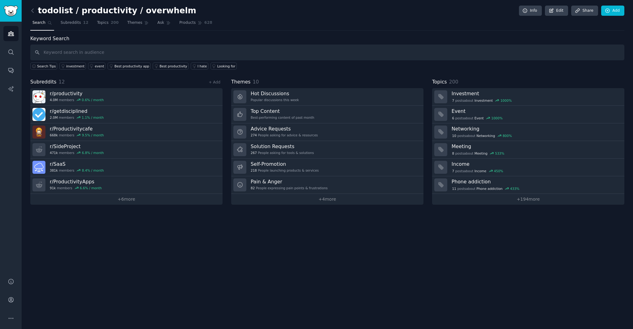 This screenshot has height=329, width=633. What do you see at coordinates (53, 188) in the screenshot?
I see `span: 91k` at bounding box center [53, 188].